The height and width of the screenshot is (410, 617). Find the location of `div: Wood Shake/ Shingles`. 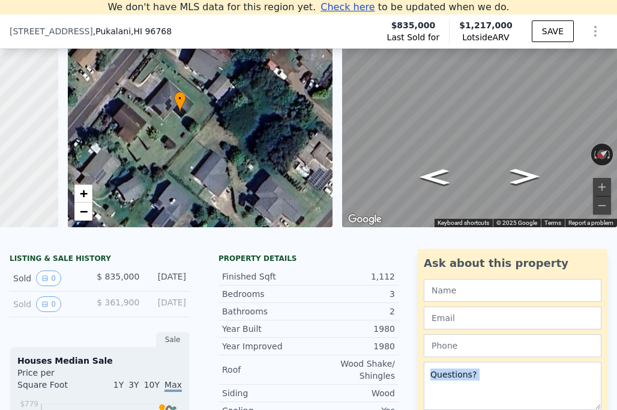

div: Wood Shake/ Shingles is located at coordinates (352, 369).